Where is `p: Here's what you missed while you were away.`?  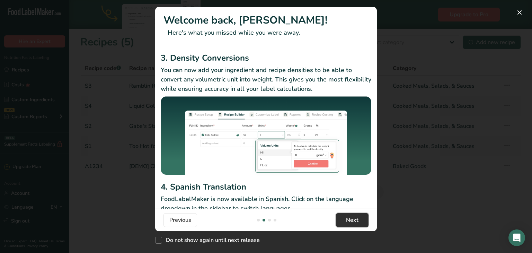
p: Here's what you missed while you were away. is located at coordinates (266, 33).